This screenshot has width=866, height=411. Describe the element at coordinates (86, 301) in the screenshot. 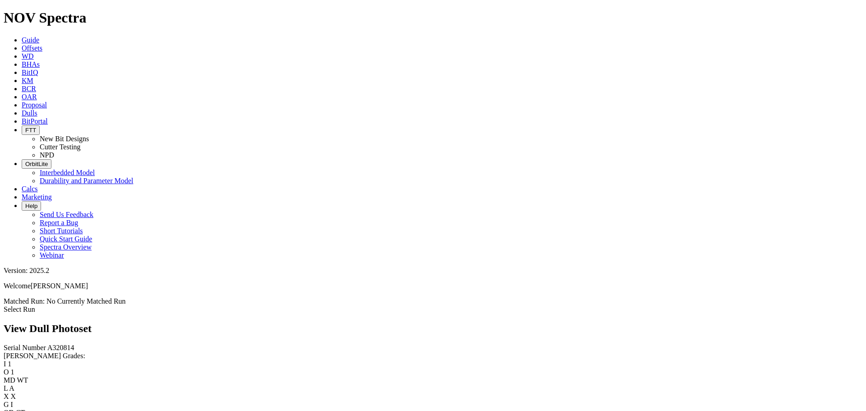

I see `span: No Currently Matched Run` at that location.